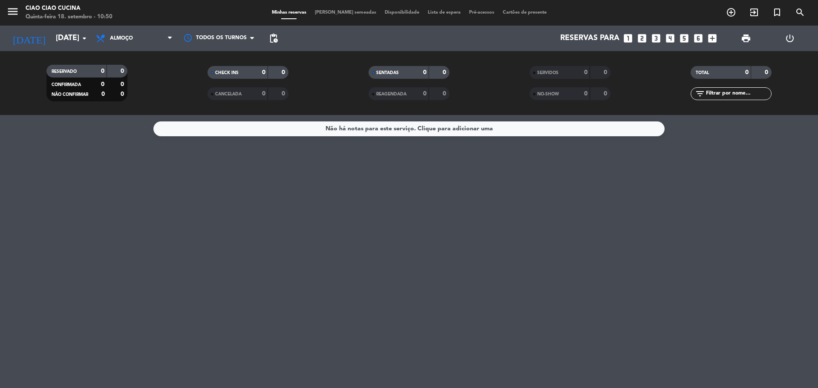  What do you see at coordinates (738, 94) in the screenshot?
I see `input: Filtrar por nome...` at bounding box center [738, 94].